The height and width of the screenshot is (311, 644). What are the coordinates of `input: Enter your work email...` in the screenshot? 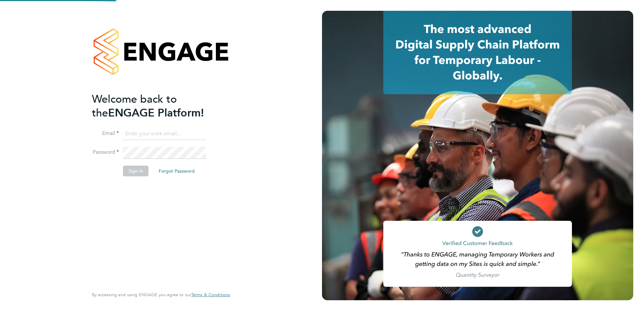 It's located at (164, 134).